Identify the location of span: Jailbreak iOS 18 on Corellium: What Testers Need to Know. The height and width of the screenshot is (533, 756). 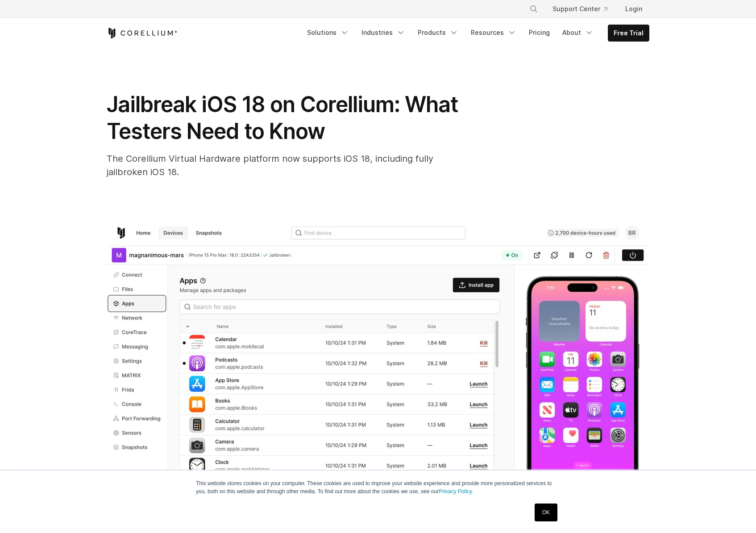
(282, 117).